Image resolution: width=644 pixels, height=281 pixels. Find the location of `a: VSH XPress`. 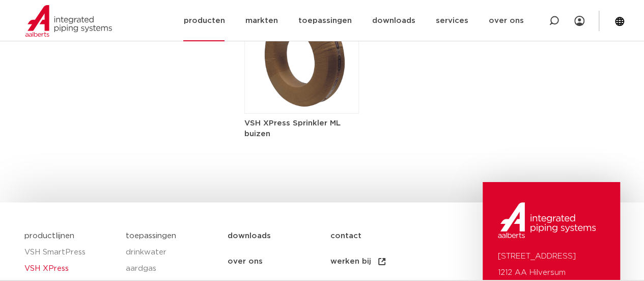

a: VSH XPress is located at coordinates (70, 268).